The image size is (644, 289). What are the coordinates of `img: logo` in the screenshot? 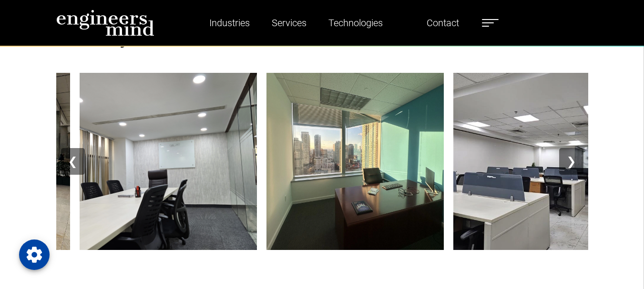 It's located at (106, 23).